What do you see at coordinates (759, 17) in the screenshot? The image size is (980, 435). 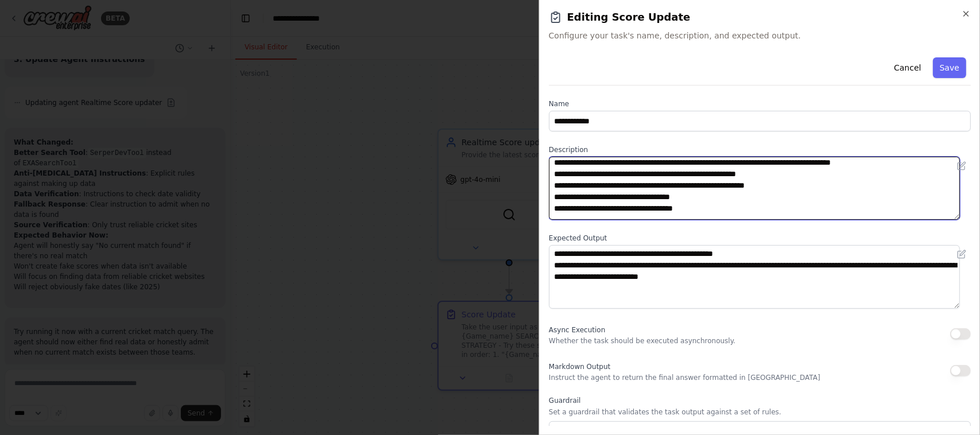 I see `h2: Editing Score Update` at bounding box center [759, 17].